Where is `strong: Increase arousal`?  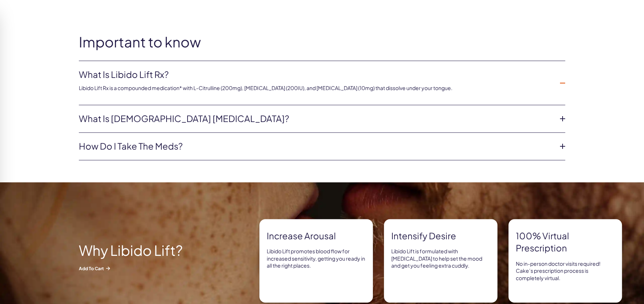 strong: Increase arousal is located at coordinates (316, 236).